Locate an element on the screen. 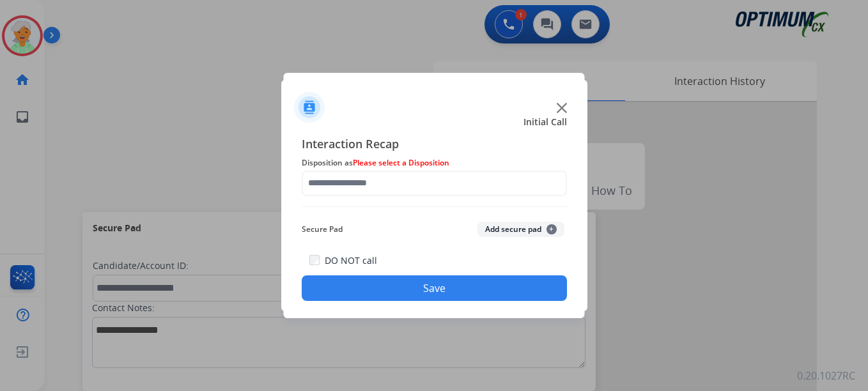  img: contactIcon is located at coordinates (309, 107).